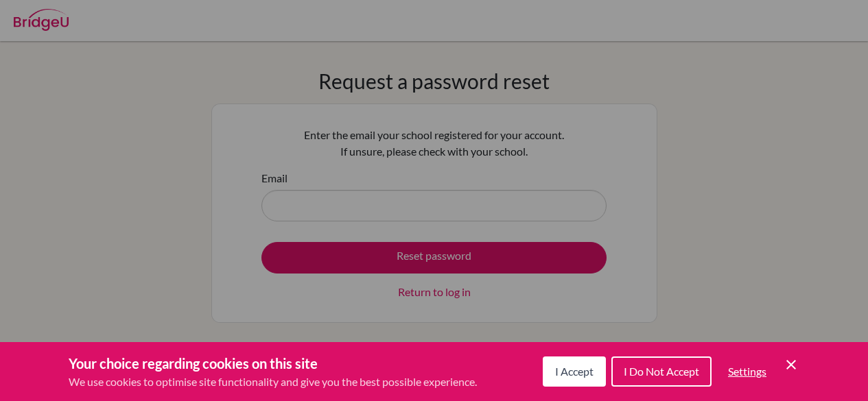 The width and height of the screenshot is (868, 401). I want to click on span: I Accept, so click(575, 371).